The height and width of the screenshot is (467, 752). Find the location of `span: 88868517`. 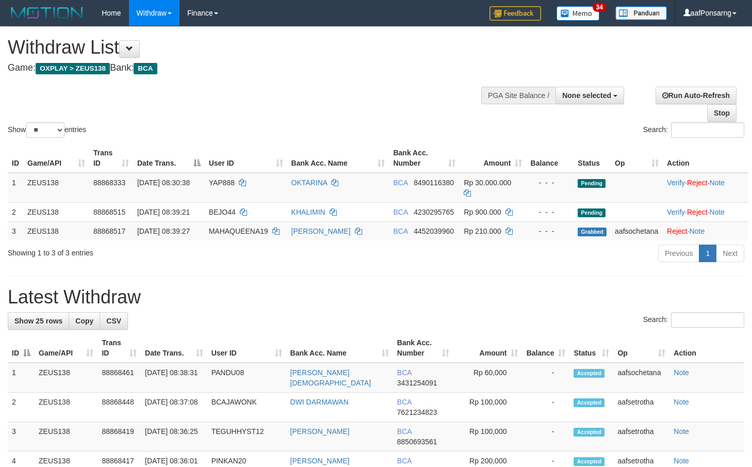

span: 88868517 is located at coordinates (109, 231).